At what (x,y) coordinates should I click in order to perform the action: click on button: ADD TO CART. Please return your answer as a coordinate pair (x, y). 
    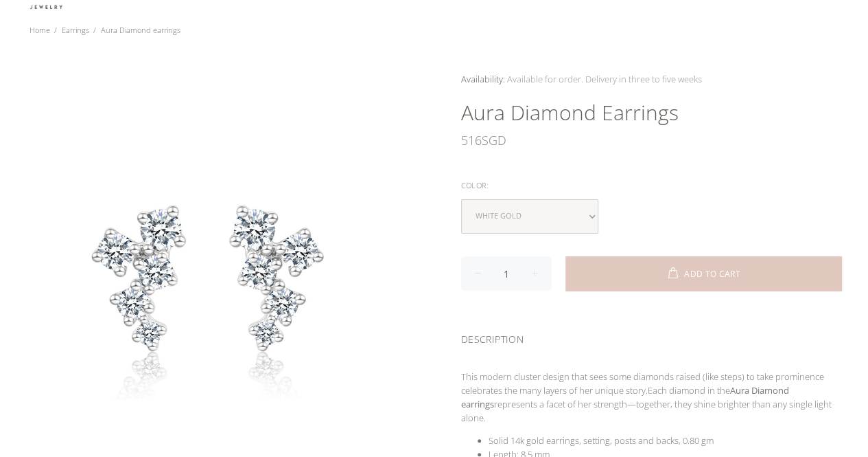
    Looking at the image, I should click on (704, 273).